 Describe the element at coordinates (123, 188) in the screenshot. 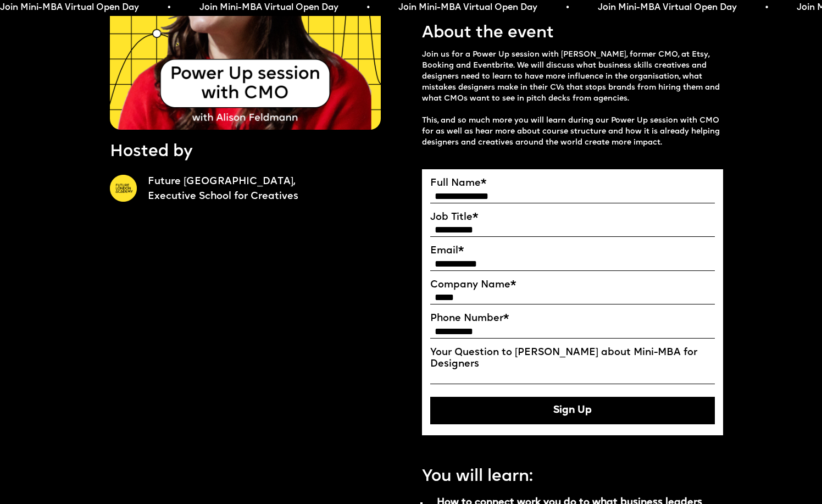

I see `img: A yellow circle with Future London Academy logo` at that location.